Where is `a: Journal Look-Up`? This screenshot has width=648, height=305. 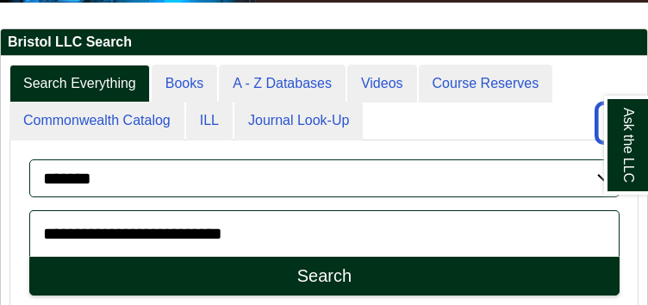 a: Journal Look-Up is located at coordinates (298, 121).